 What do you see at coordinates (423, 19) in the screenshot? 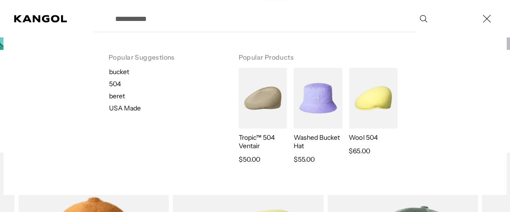
I see `button: Search here` at bounding box center [423, 19].